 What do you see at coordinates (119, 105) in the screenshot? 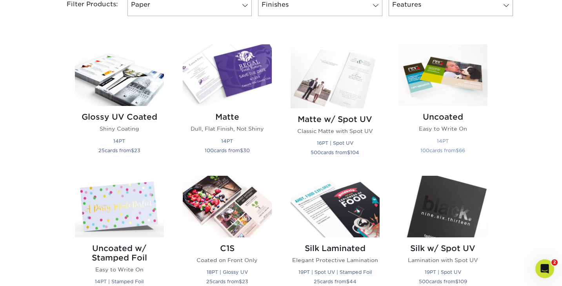
I see `a: Glossy UV Coated Postcards Glossy UV Coated Shiny Coating 14PT 25cards from$23` at bounding box center [119, 105].